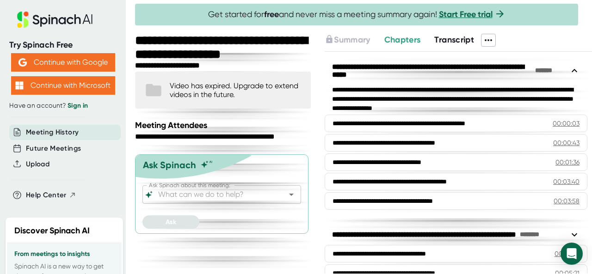 Image resolution: width=592 pixels, height=274 pixels. Describe the element at coordinates (292, 195) in the screenshot. I see `button: Open` at that location.